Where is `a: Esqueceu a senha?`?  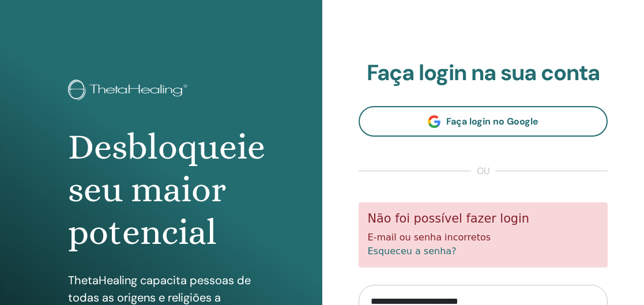 a: Esqueceu a senha? is located at coordinates (412, 251).